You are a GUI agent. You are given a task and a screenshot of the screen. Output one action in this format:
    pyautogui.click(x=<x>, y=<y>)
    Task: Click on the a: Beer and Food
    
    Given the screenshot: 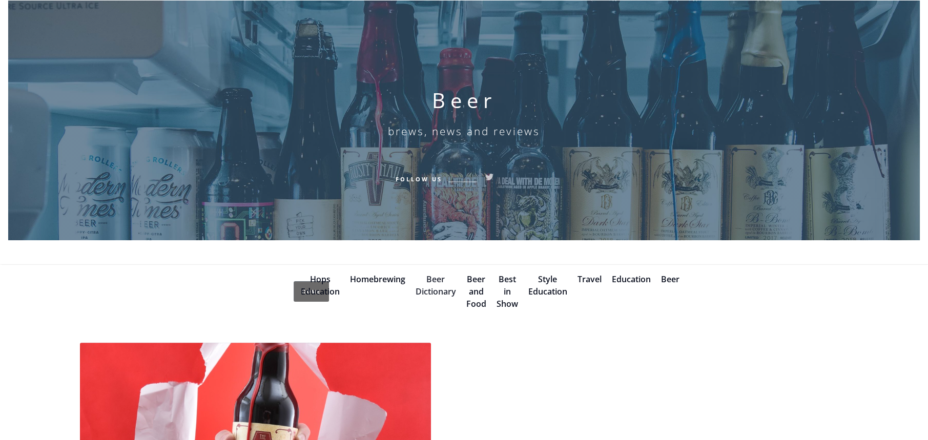 What is the action you would take?
    pyautogui.click(x=476, y=292)
    